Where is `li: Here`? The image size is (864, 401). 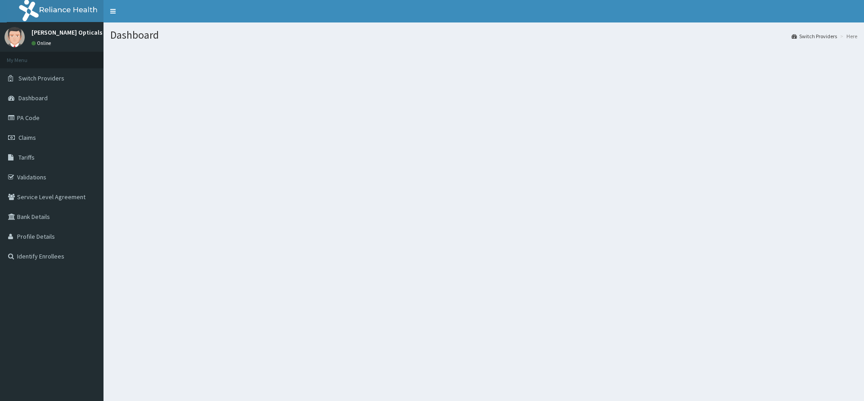
li: Here is located at coordinates (847, 36).